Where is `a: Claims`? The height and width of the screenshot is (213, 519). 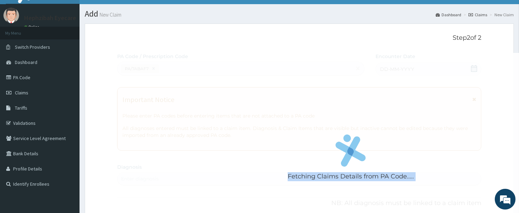
a: Claims is located at coordinates (478, 15).